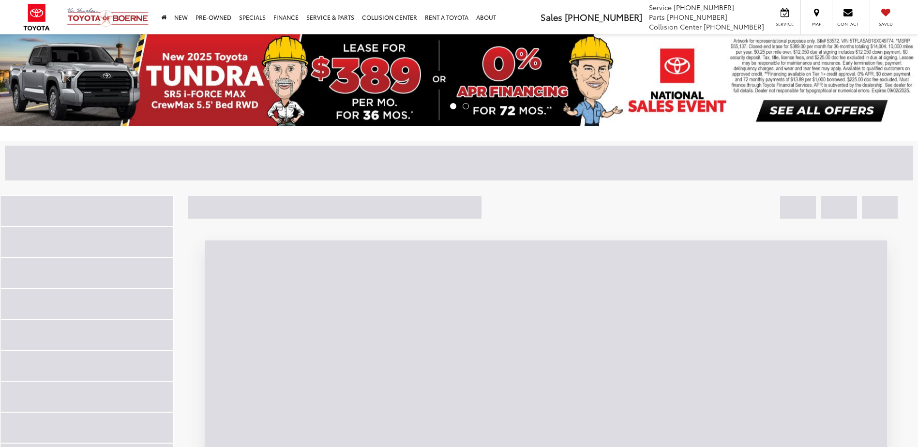  What do you see at coordinates (551, 17) in the screenshot?
I see `span: Sales` at bounding box center [551, 17].